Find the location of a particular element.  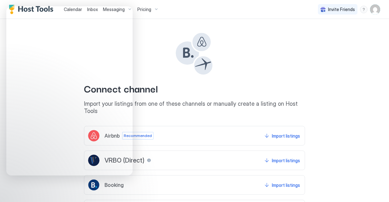

a: Calendar is located at coordinates (73, 9).